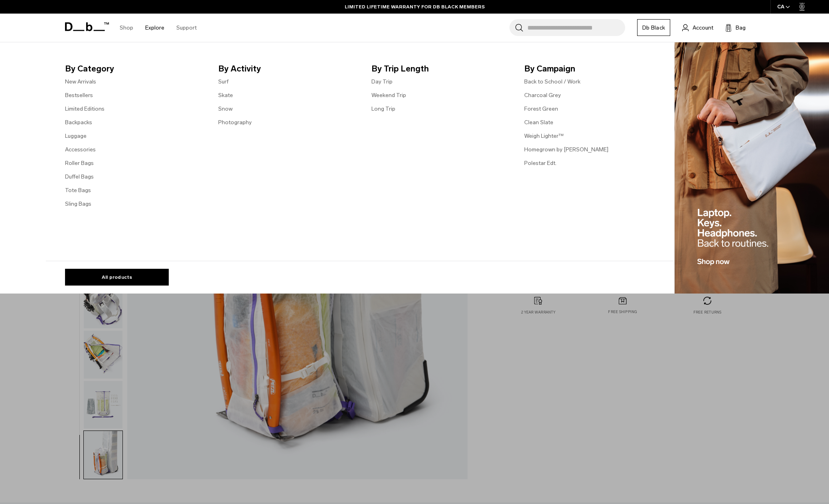 This screenshot has width=829, height=504. Describe the element at coordinates (703, 28) in the screenshot. I see `span: Account` at that location.